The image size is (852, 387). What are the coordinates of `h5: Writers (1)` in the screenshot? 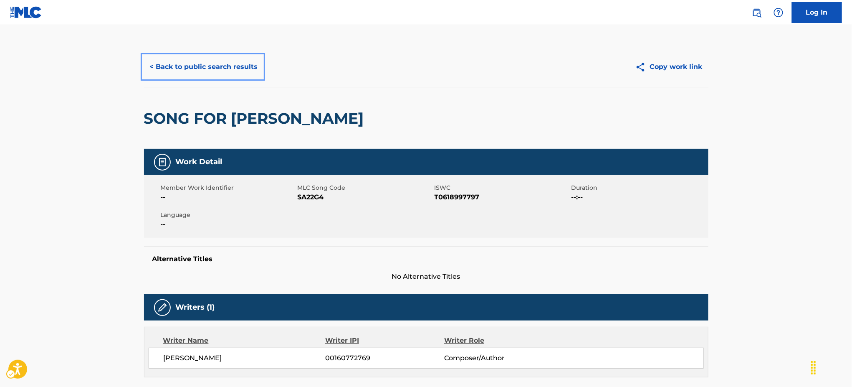 It's located at (195, 307).